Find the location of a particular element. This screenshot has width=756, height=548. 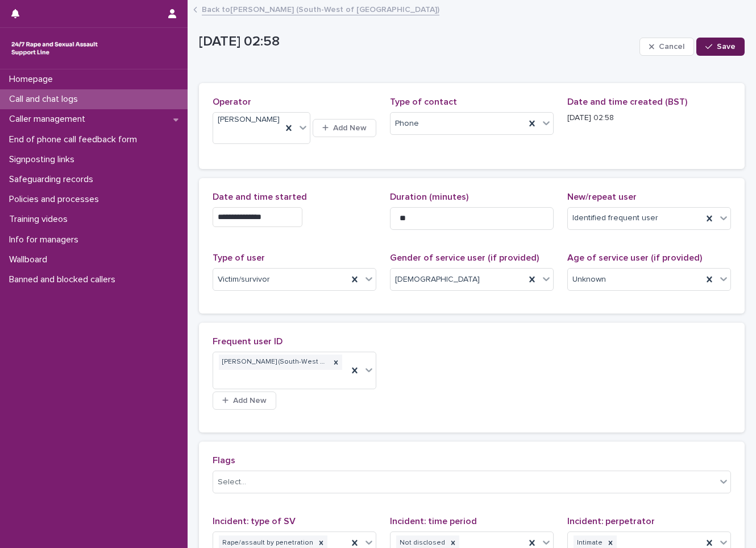

span: Phone is located at coordinates (407, 123).